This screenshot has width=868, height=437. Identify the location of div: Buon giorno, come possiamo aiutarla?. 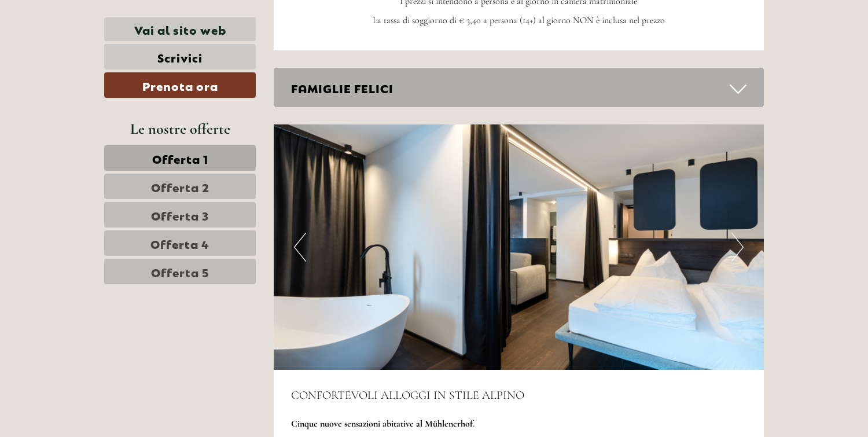
(84, 49).